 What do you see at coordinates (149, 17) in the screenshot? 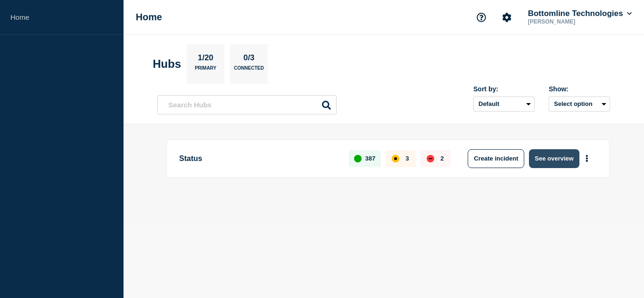
I see `h1: Home` at bounding box center [149, 17].